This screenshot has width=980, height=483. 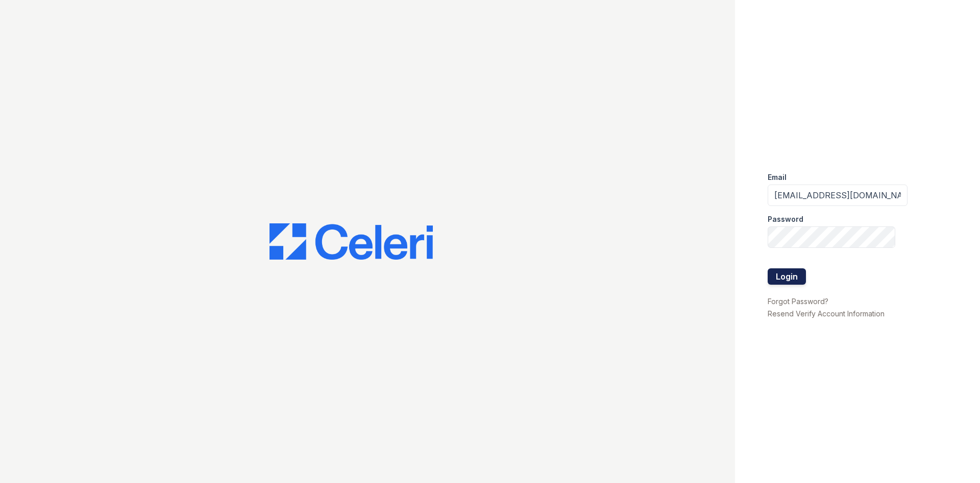 What do you see at coordinates (785, 219) in the screenshot?
I see `label: Password` at bounding box center [785, 219].